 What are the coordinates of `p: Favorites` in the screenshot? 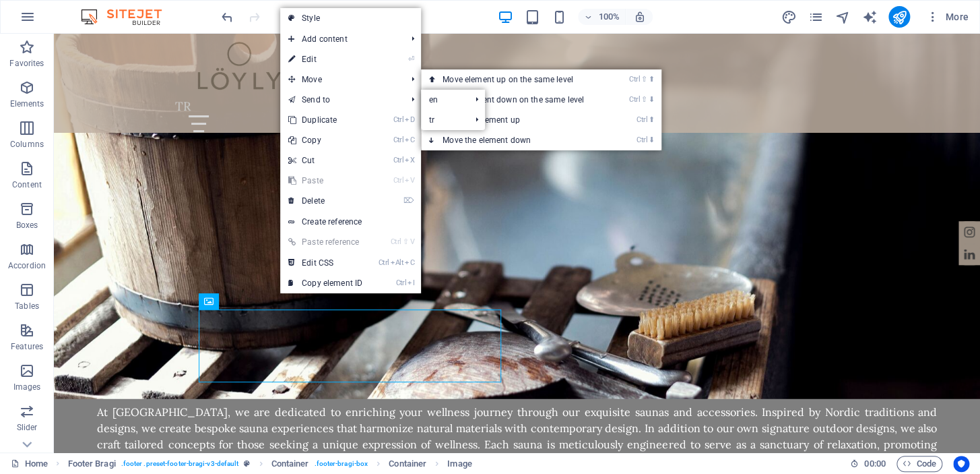 It's located at (26, 63).